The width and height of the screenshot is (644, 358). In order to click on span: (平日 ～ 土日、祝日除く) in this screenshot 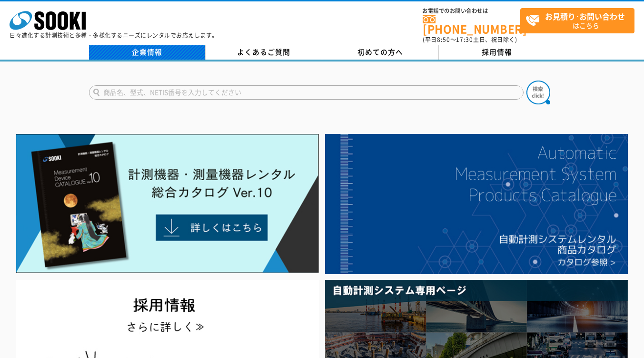, I will do `click(470, 39)`.